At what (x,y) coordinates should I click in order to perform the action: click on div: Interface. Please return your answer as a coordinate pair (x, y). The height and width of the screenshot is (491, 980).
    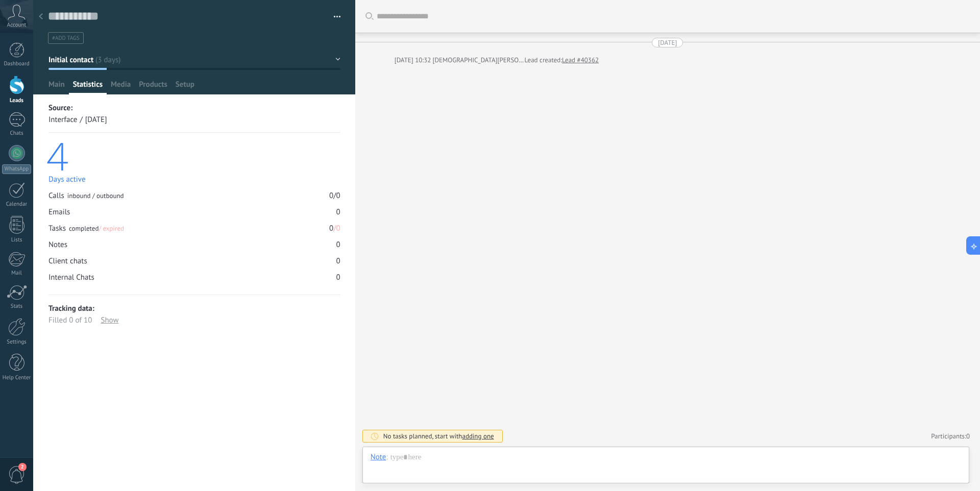
    Looking at the image, I should click on (63, 119).